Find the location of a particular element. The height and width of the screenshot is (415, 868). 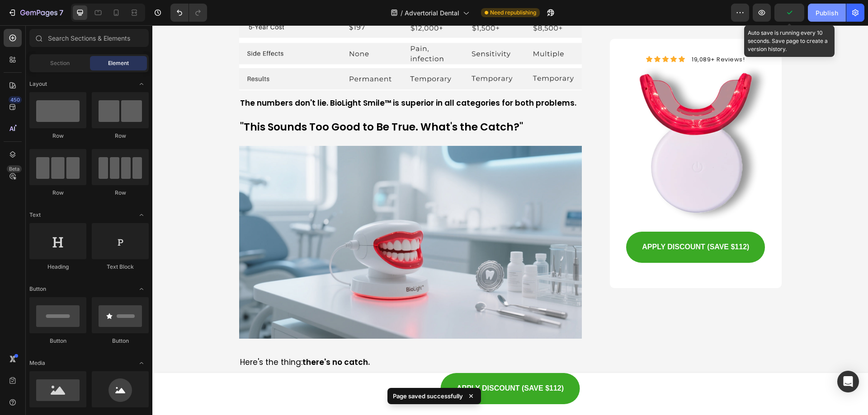

div: Open Intercom Messenger is located at coordinates (848, 382).